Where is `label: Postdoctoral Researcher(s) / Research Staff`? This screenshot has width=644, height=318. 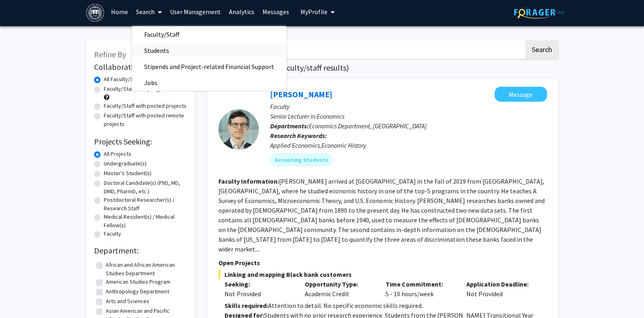 label: Postdoctoral Researcher(s) / Research Staff is located at coordinates (146, 204).